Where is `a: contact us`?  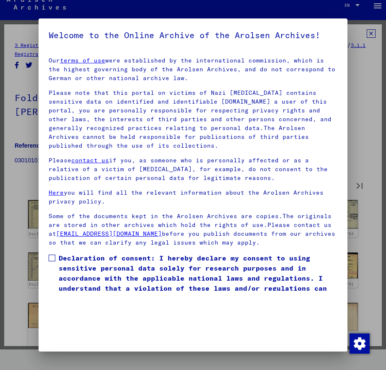 a: contact us is located at coordinates (90, 160).